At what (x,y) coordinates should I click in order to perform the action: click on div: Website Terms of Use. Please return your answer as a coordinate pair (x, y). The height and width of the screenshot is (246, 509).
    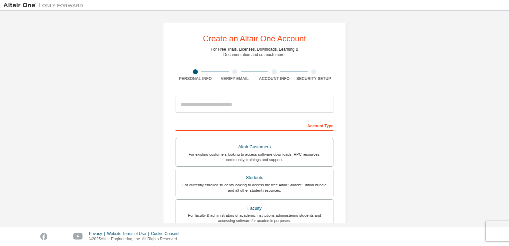
    Looking at the image, I should click on (129, 234).